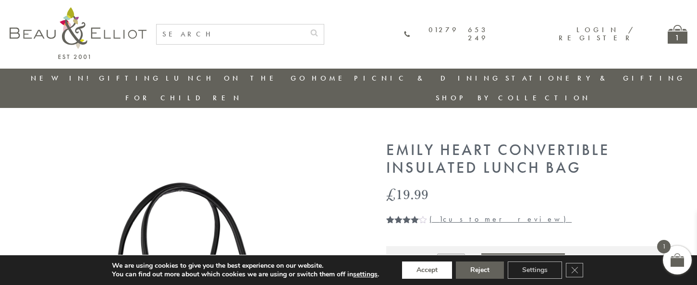 The image size is (697, 285). What do you see at coordinates (596, 34) in the screenshot?
I see `a: Login / Register` at bounding box center [596, 34].